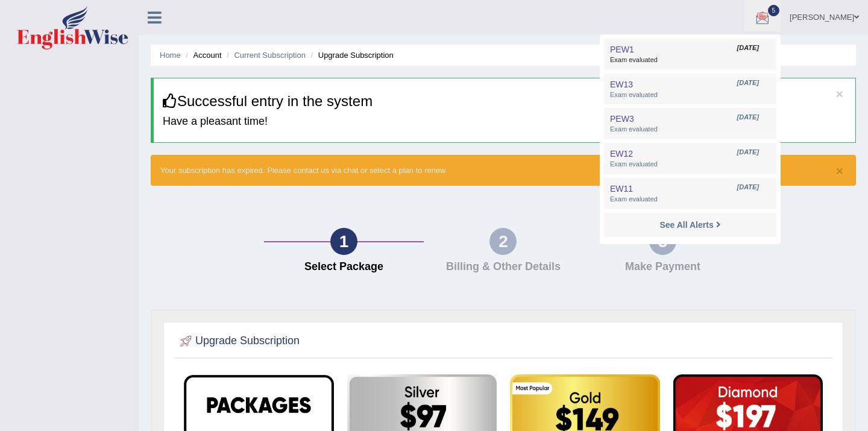  Describe the element at coordinates (505, 102) in the screenshot. I see `h3: Successful entry in the system` at that location.